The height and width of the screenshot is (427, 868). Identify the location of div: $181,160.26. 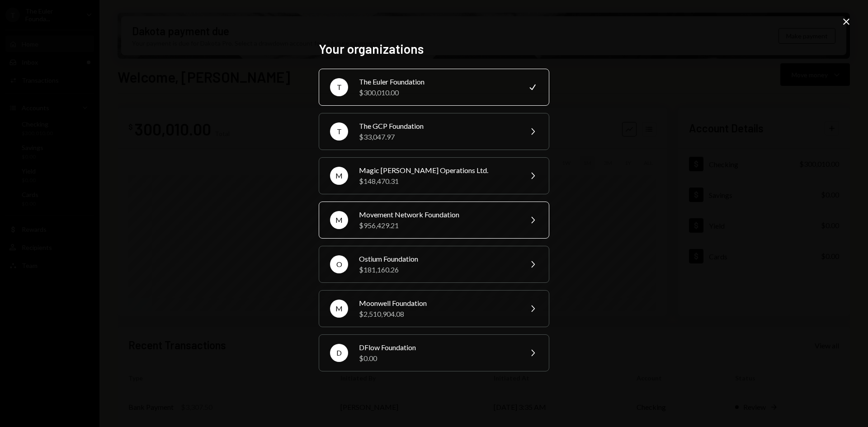
(437, 270).